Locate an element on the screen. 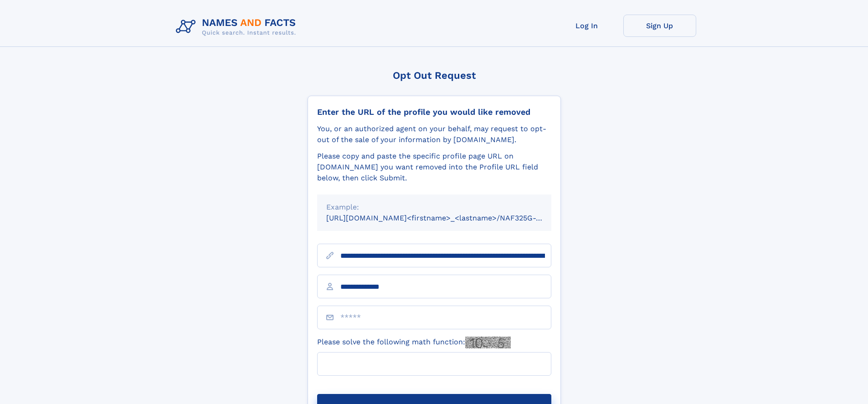  div: Enter the URL of the profile you would like removed is located at coordinates (434, 112).